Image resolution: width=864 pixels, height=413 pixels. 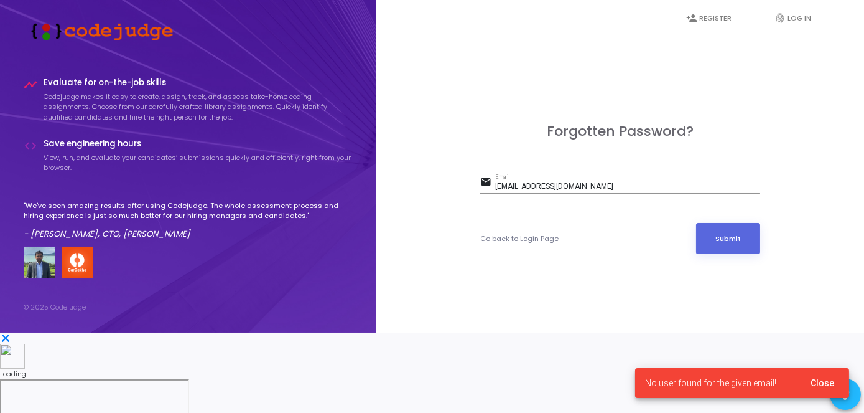 What do you see at coordinates (488, 183) in the screenshot?
I see `mat-icon: email` at bounding box center [488, 183].